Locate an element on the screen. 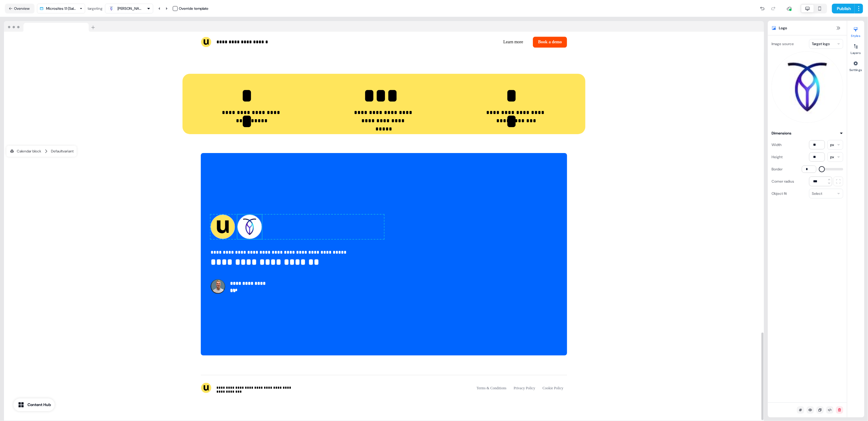 Image resolution: width=868 pixels, height=421 pixels. button: Learn more is located at coordinates (514, 42).